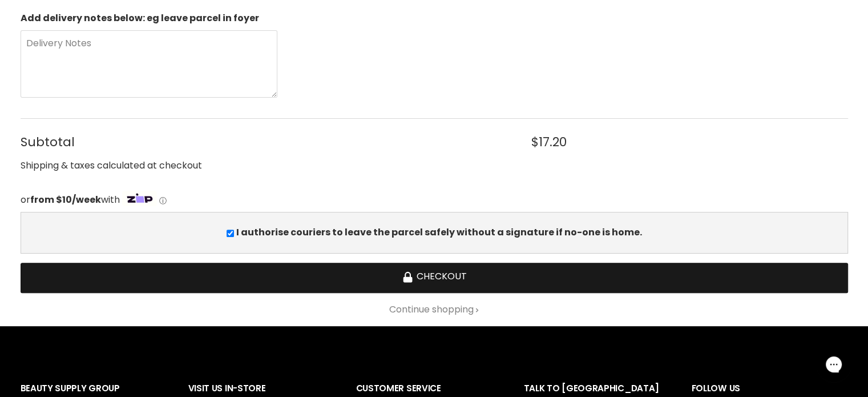  What do you see at coordinates (434, 278) in the screenshot?
I see `button: Checkout` at bounding box center [434, 278].